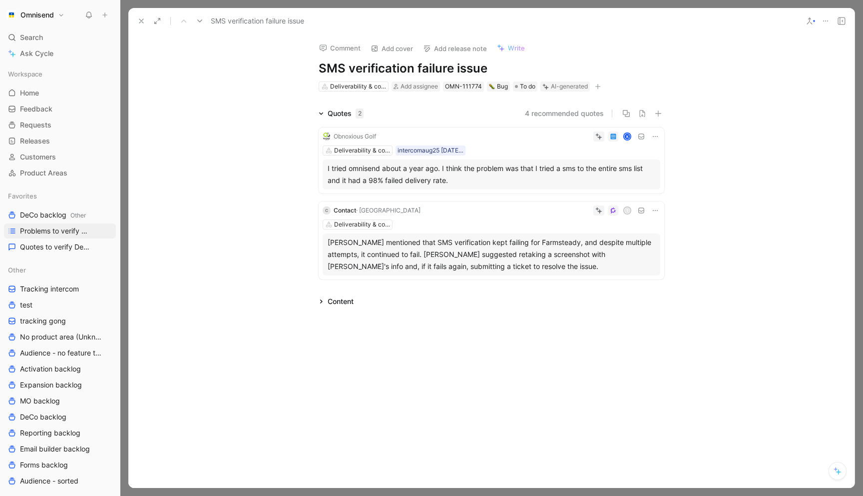 This screenshot has width=863, height=496. Describe the element at coordinates (419, 86) in the screenshot. I see `span: Add assignee` at that location.